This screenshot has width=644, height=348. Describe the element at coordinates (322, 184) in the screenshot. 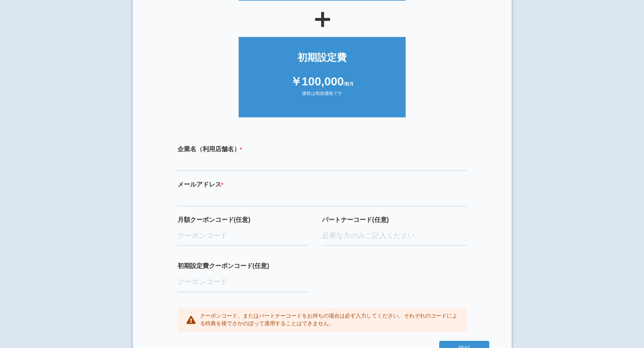

I see `label: メールアドレス` at that location.